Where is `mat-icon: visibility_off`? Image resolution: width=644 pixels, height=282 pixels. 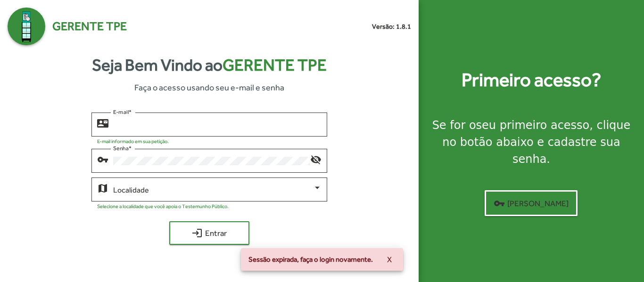
mat-icon: visibility_off is located at coordinates (316, 159).